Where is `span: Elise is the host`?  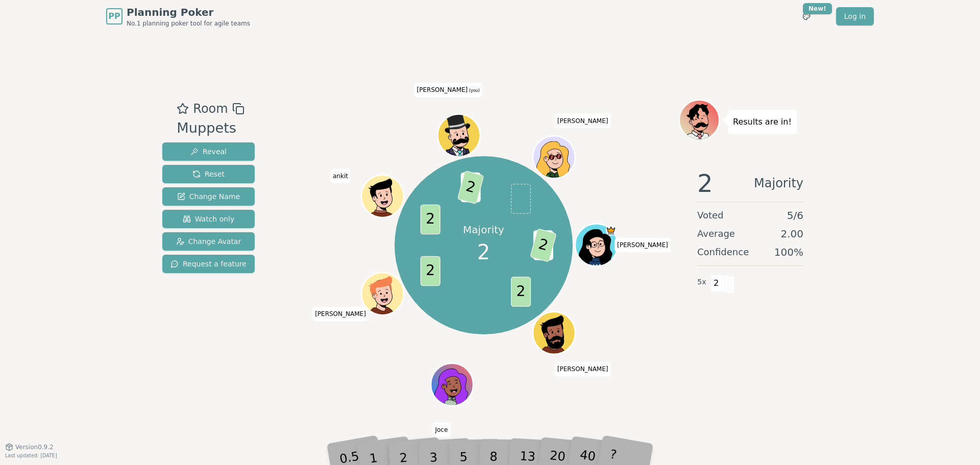 span: Elise is the host is located at coordinates (610, 230).